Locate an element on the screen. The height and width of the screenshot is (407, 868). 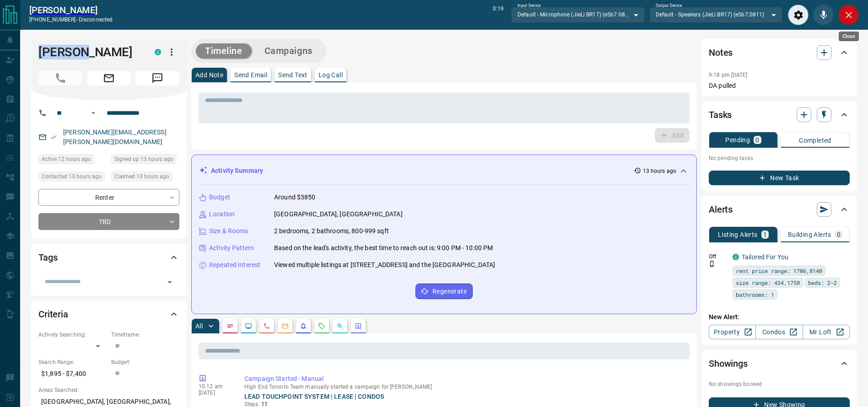
button: Timeline is located at coordinates (224, 51).